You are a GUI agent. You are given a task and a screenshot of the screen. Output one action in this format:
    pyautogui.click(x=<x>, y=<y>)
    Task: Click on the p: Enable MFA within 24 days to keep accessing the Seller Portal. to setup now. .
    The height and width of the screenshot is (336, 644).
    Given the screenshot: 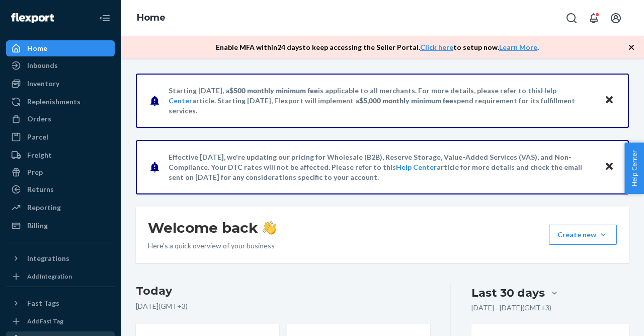 What is the action you would take?
    pyautogui.click(x=378, y=47)
    